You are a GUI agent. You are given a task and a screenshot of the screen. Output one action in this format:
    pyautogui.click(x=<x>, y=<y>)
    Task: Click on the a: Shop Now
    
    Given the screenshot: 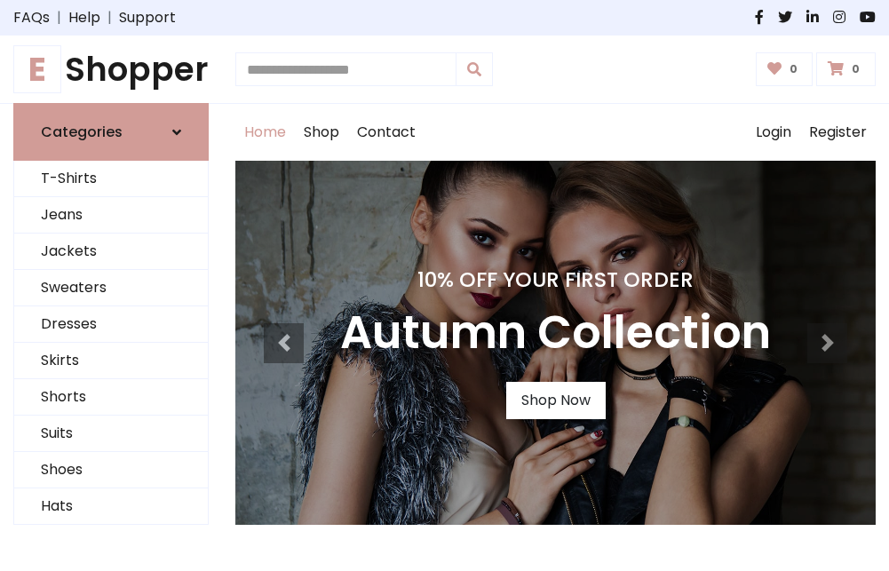 What is the action you would take?
    pyautogui.click(x=556, y=401)
    